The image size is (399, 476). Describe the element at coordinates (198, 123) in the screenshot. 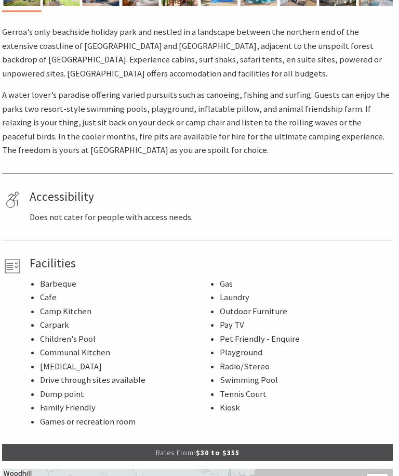

I see `p: A water lover’s paradise offering varied pursuits such as canoeing, fishing and surfing. Guests c...` at that location.